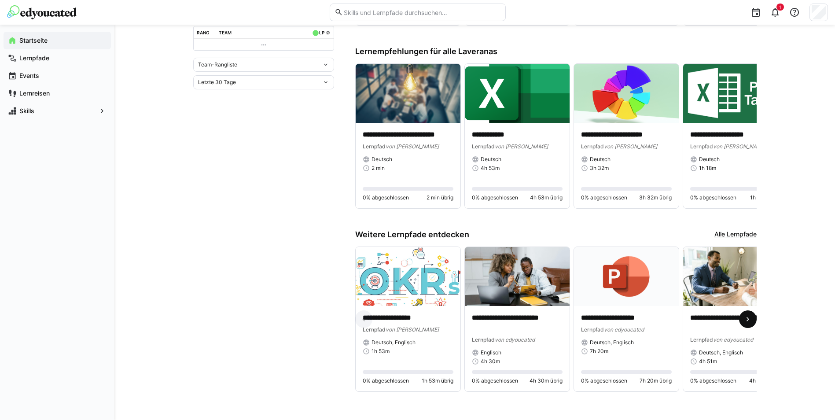 This screenshot has width=835, height=420. Describe the element at coordinates (490, 168) in the screenshot. I see `span: 4h 53m` at that location.